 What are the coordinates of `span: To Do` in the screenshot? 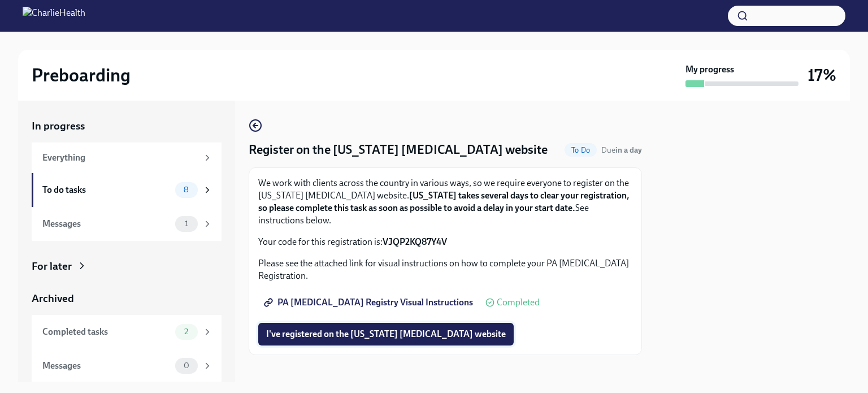 It's located at (580, 150).